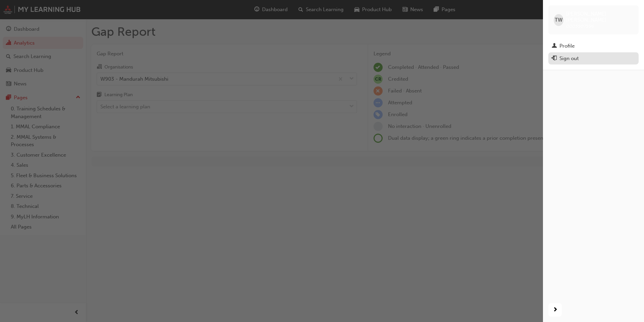  What do you see at coordinates (555, 309) in the screenshot?
I see `span: next-icon` at bounding box center [555, 309].